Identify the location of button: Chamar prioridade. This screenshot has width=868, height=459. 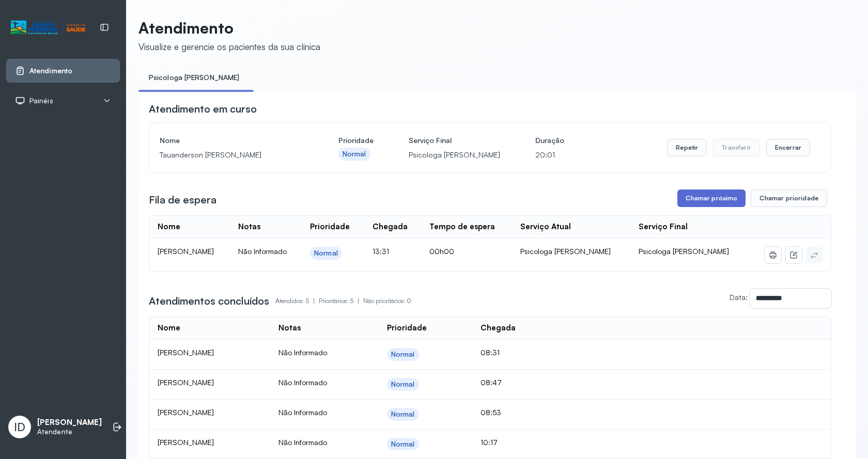
(789, 198).